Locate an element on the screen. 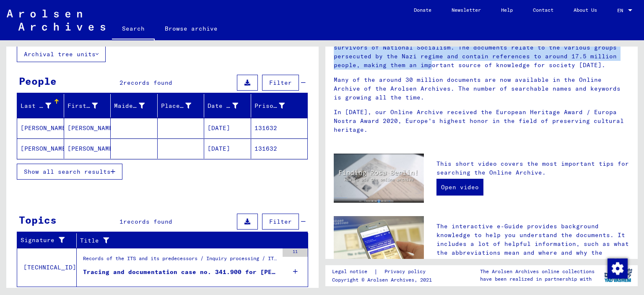 The height and width of the screenshot is (295, 644). p: This short video covers the most important tips for searching the Online Archive. is located at coordinates (533, 168).